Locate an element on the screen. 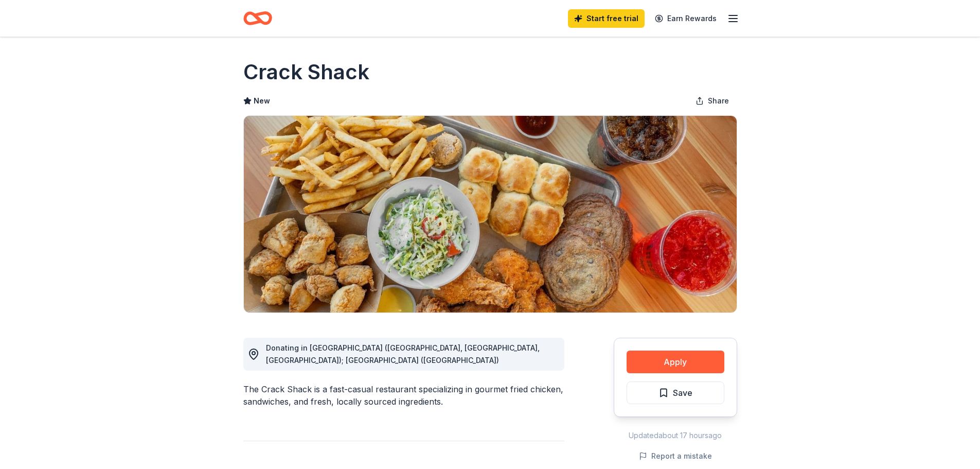 Image resolution: width=980 pixels, height=469 pixels. div: Updated about 17 hours ago is located at coordinates (675, 435).